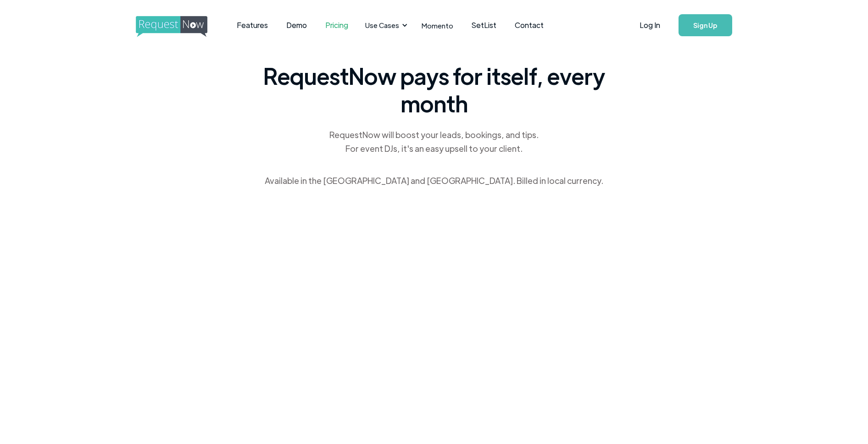 The image size is (868, 444). What do you see at coordinates (434, 141) in the screenshot?
I see `div: RequestNow will boost your leads, bookings, and tips. For event DJs, it's an easy upsell to your ...` at bounding box center [434, 141].